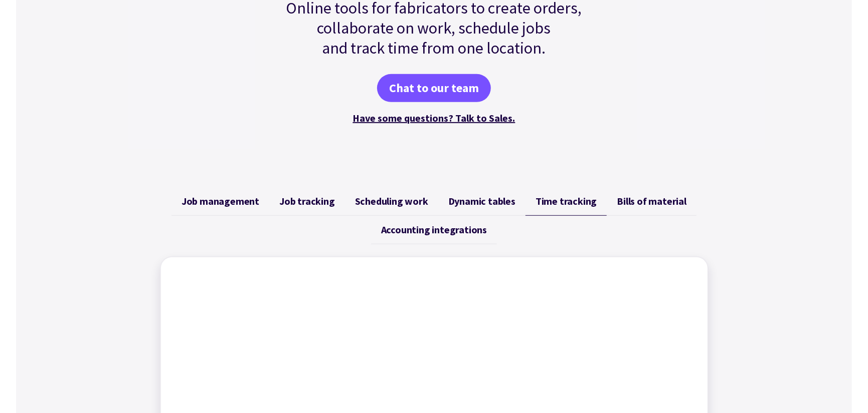 Image resolution: width=868 pixels, height=413 pixels. Describe the element at coordinates (220, 202) in the screenshot. I see `span: Job management` at that location.